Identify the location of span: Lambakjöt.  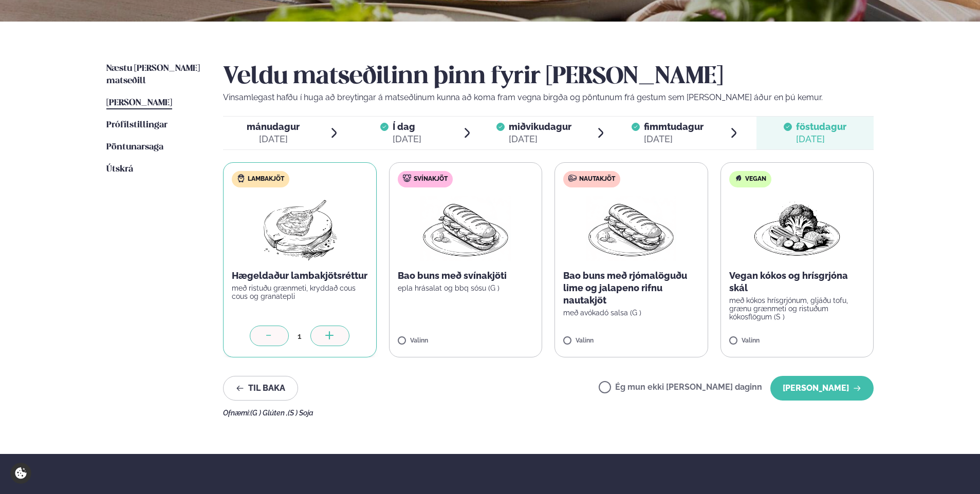
(266, 179).